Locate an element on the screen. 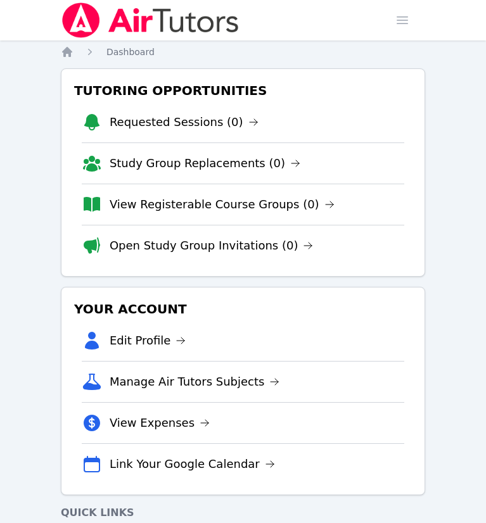  a: View Expenses is located at coordinates (160, 423).